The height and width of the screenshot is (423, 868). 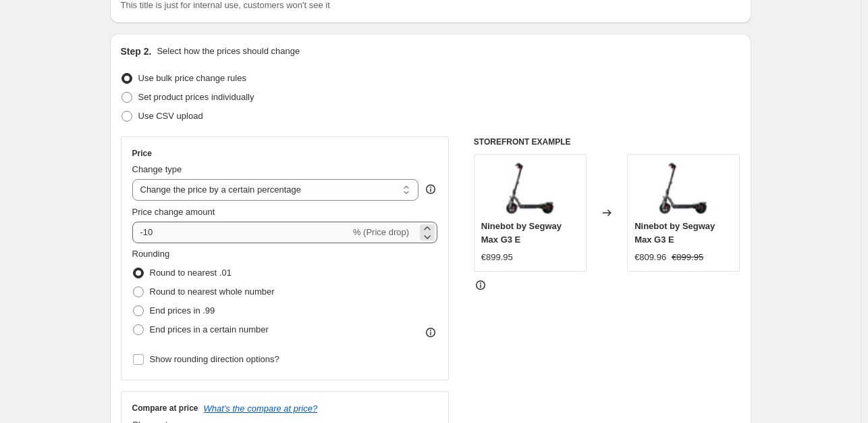 I want to click on p: Select how the prices should change, so click(x=228, y=51).